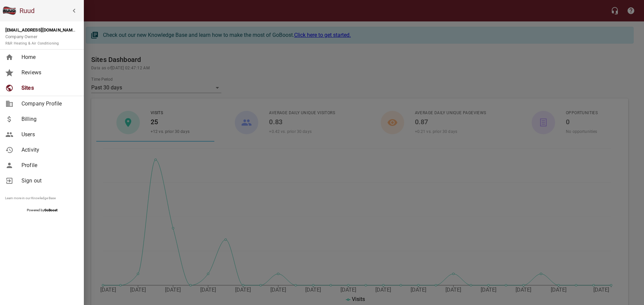 The image size is (644, 305). I want to click on img: ruud_favicon.png, so click(9, 11).